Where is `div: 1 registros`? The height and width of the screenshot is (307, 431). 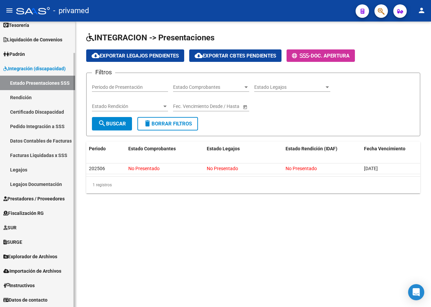
div: 1 registros is located at coordinates (253, 185).